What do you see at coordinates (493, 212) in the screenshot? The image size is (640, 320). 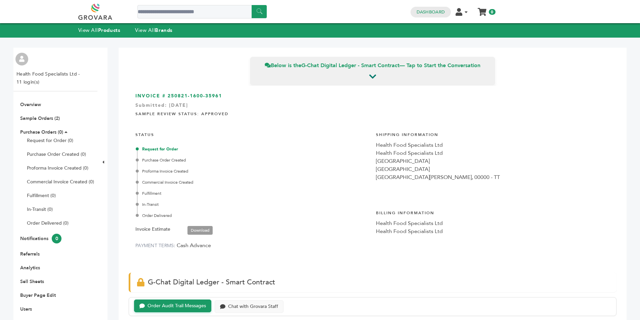 I see `h4: Billing Information` at bounding box center [493, 212].